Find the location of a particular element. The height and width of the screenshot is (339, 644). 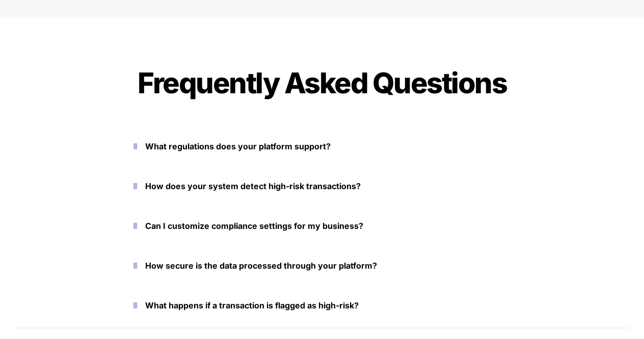

strong: How does your system detect high-risk transactions? is located at coordinates (252, 186).